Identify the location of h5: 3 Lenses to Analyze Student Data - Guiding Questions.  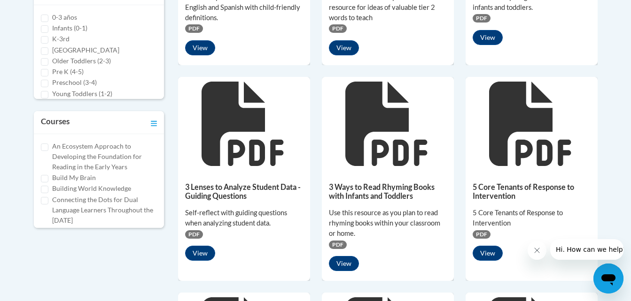
(244, 192).